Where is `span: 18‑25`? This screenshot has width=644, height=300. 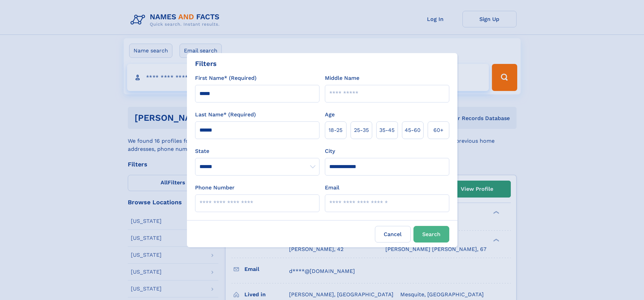 span: 18‑25 is located at coordinates (335, 130).